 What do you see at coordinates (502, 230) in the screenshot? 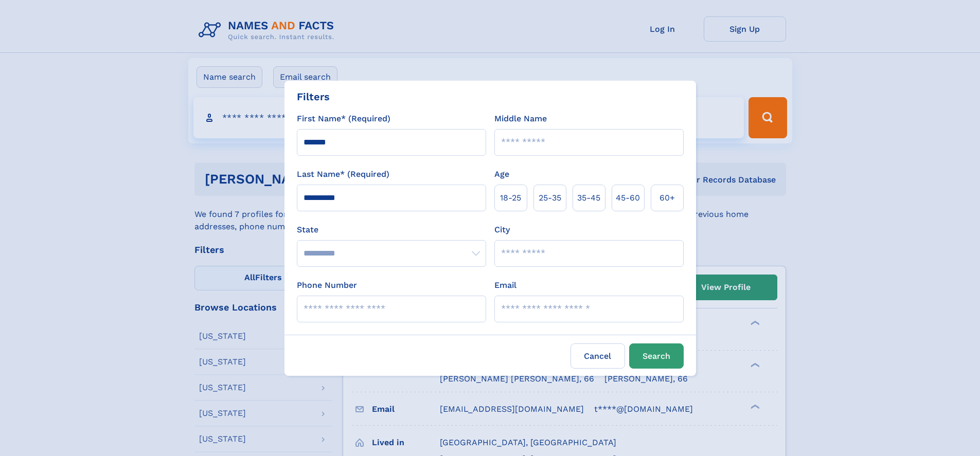
I see `label: City` at bounding box center [502, 230].